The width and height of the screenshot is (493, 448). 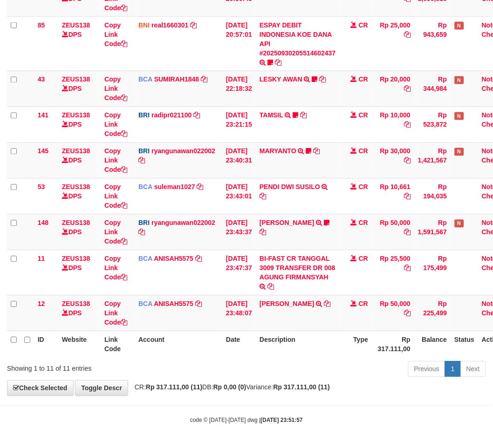 What do you see at coordinates (393, 160) in the screenshot?
I see `td: Rp 30,000` at bounding box center [393, 160].